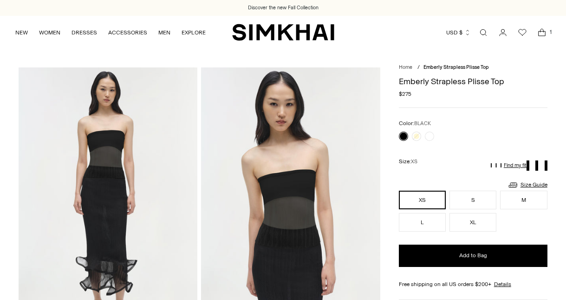 The width and height of the screenshot is (566, 300). Describe the element at coordinates (164, 33) in the screenshot. I see `a: MEN` at that location.